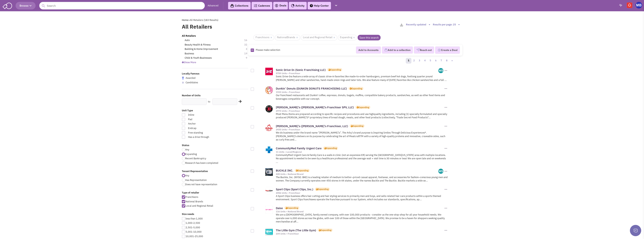  What do you see at coordinates (239, 6) in the screenshot?
I see `a: Collections` at bounding box center [239, 6].